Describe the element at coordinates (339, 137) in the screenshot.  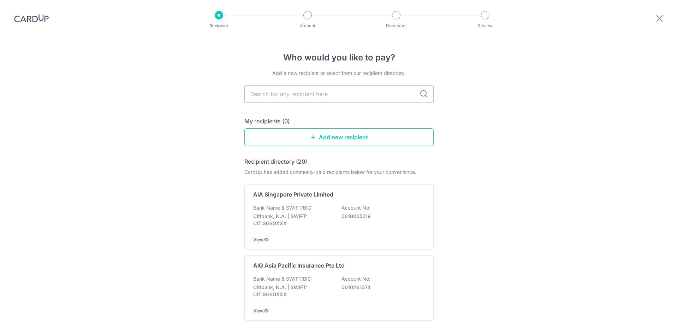
I see `a: Add new recipient` at that location.